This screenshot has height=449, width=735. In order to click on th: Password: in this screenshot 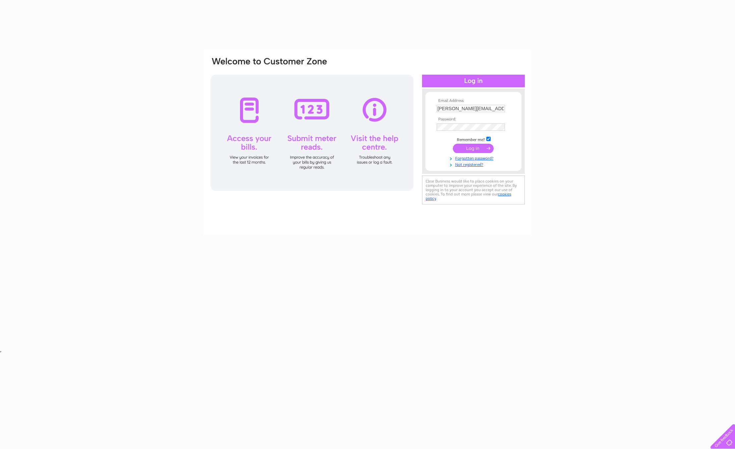, I will do `click(474, 119)`.